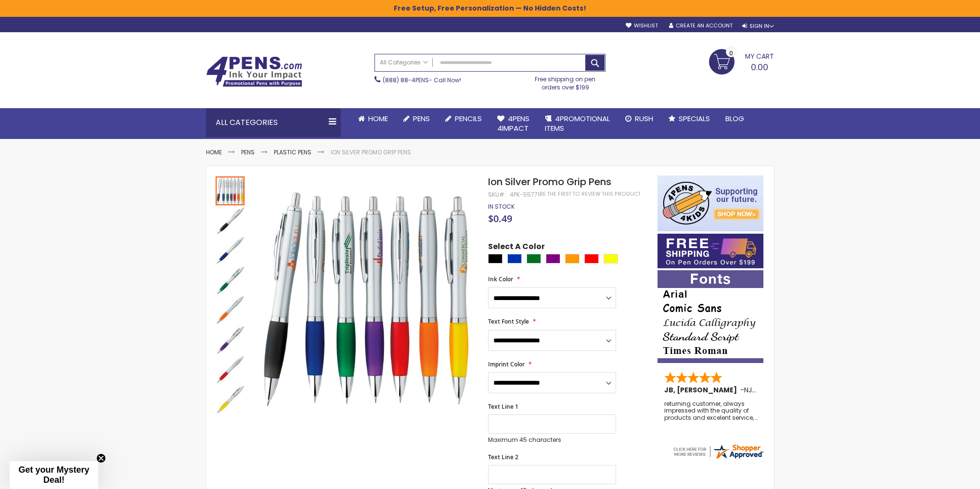 The height and width of the screenshot is (489, 980). What do you see at coordinates (371, 152) in the screenshot?
I see `li: Ion Silver Promo Grip Pens` at bounding box center [371, 152].